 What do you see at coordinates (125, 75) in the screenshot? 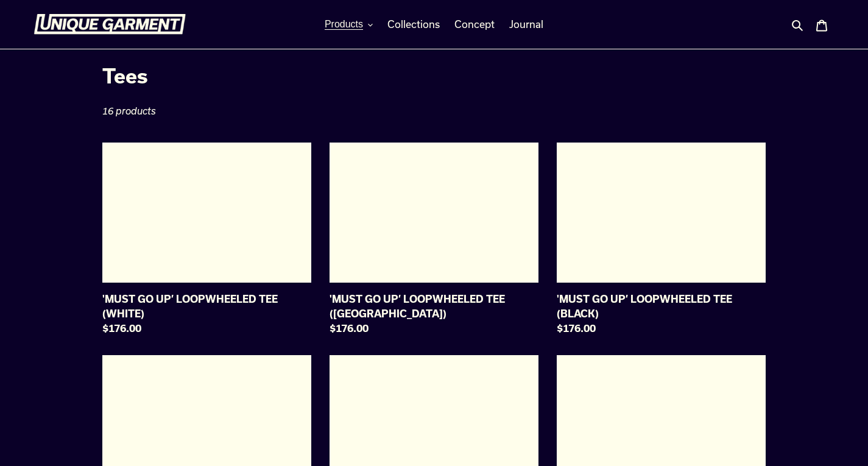
I see `span: Tees` at bounding box center [125, 75].